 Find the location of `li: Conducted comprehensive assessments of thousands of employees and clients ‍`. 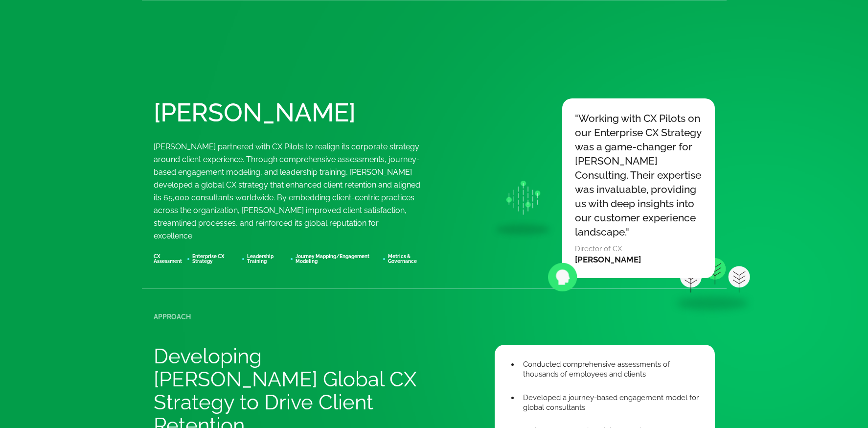

li: Conducted comprehensive assessments of thousands of employees and clients ‍ is located at coordinates (610, 374).